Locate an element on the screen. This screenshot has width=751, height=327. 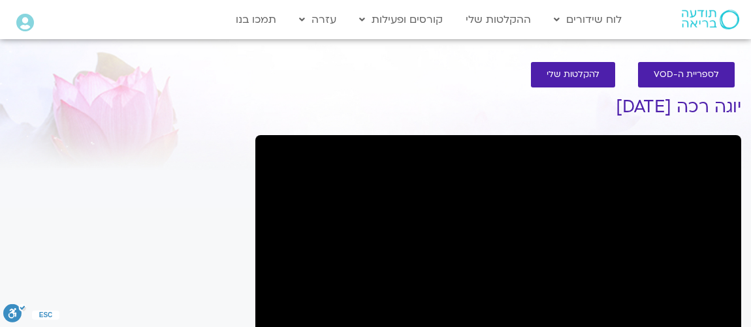
a: ההקלטות שלי is located at coordinates (498, 20).